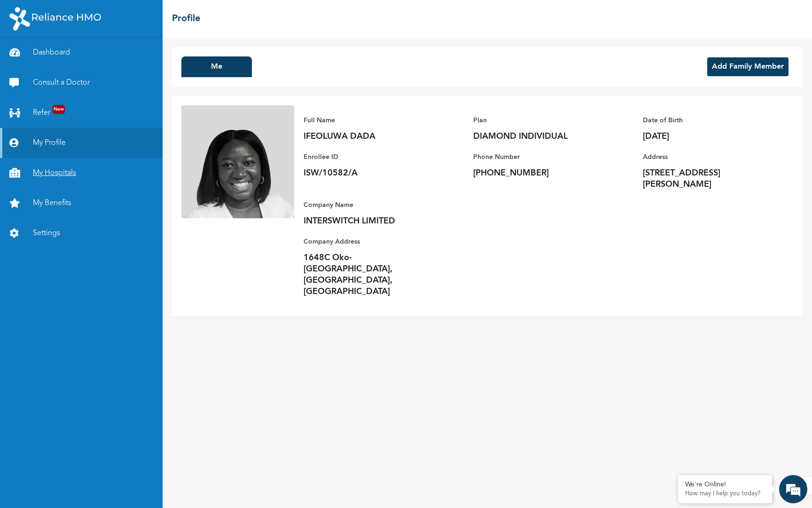 This screenshot has height=508, width=812. What do you see at coordinates (539, 136) in the screenshot?
I see `p: DIAMOND INDIVIDUAL` at bounding box center [539, 136].